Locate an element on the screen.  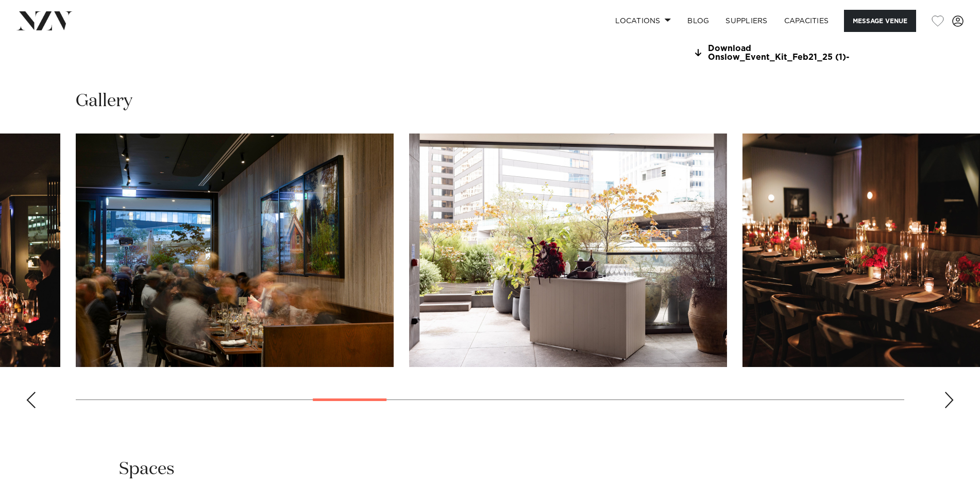
a: Download Onslow_Event_Kit_Feb21_25 (1)- is located at coordinates (777, 53).